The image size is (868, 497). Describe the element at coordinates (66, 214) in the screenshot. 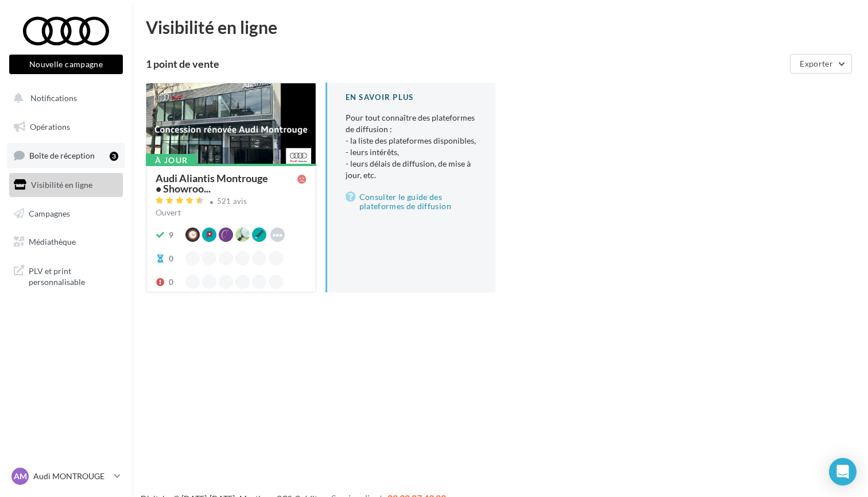

I see `a: Campagnes` at that location.